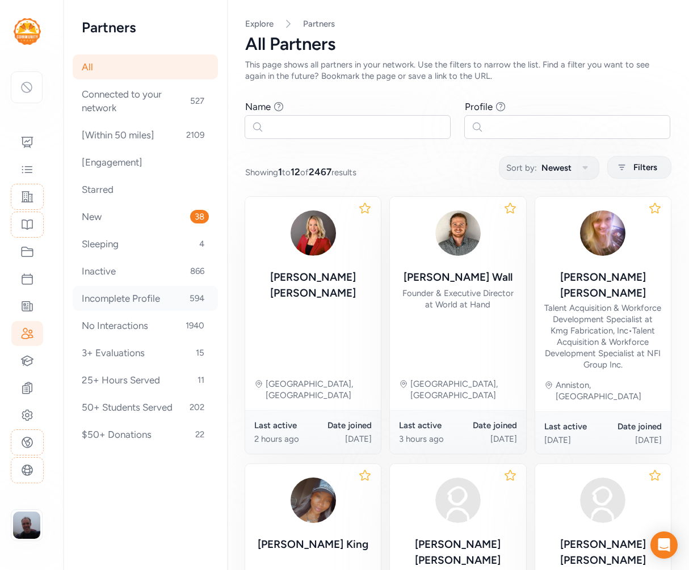 The height and width of the screenshot is (570, 689). Describe the element at coordinates (295, 172) in the screenshot. I see `span: 12` at that location.